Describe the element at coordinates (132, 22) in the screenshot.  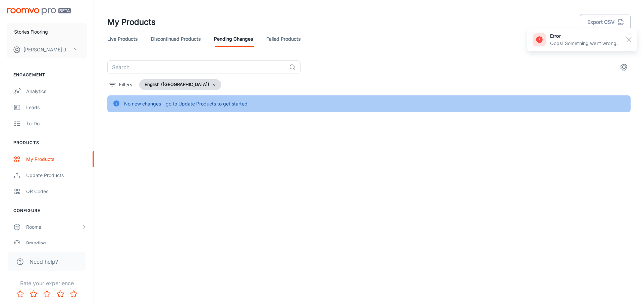
I see `h1: My Products` at that location.